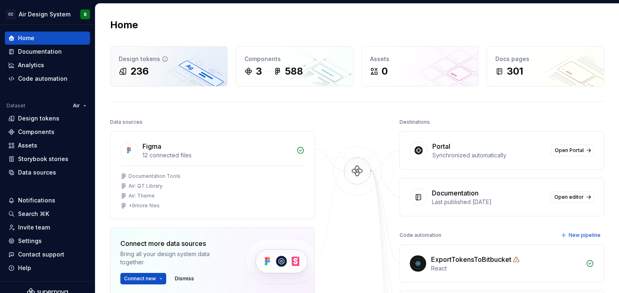 Image resolution: width=619 pixels, height=293 pixels. What do you see at coordinates (11, 14) in the screenshot?
I see `div: CC` at bounding box center [11, 14].